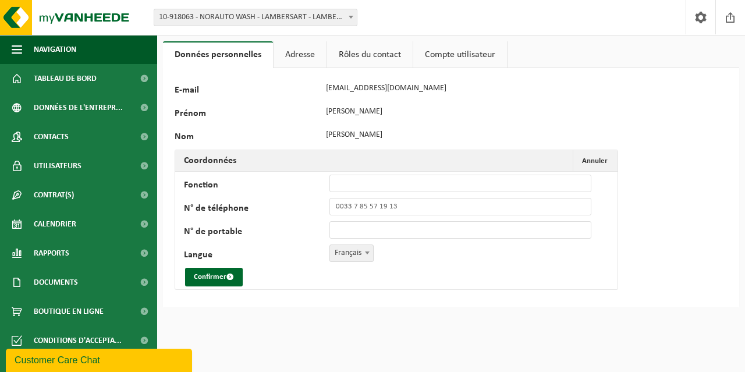 The height and width of the screenshot is (372, 745). Describe the element at coordinates (255, 17) in the screenshot. I see `span: 10-918063 - NORAUTO WASH - LAMBERSART - LAMBERSART` at that location.